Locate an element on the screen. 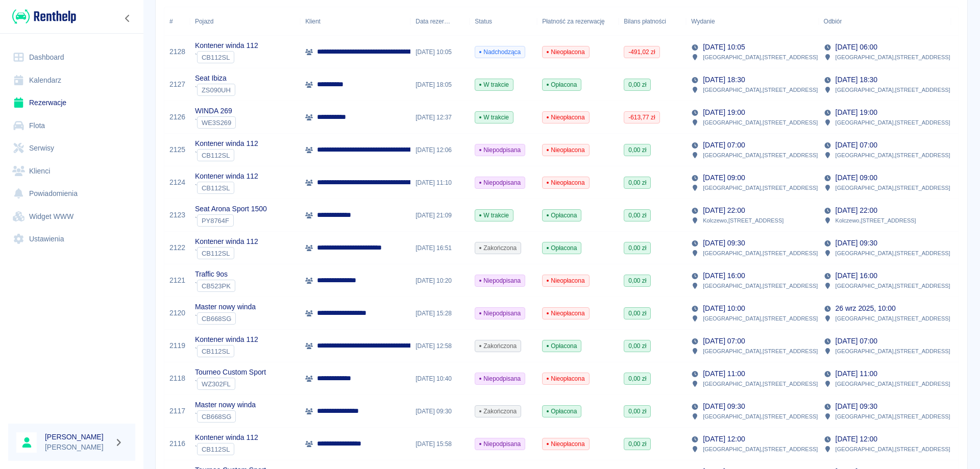  span: Nadchodząca is located at coordinates (500, 52).